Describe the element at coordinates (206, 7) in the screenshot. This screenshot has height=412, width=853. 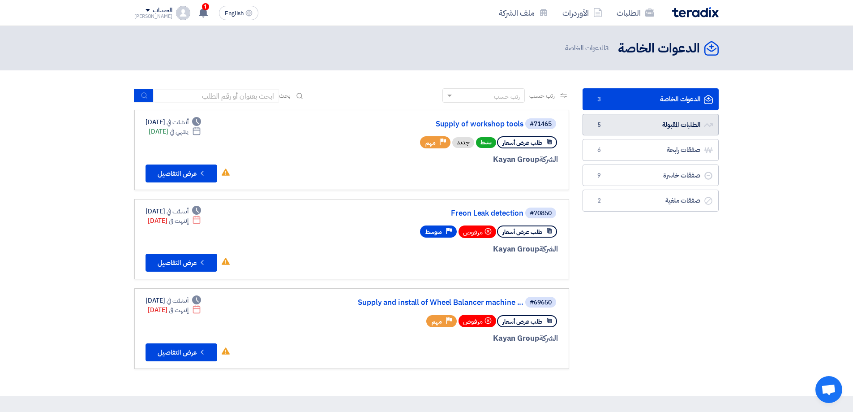
I see `span: 1` at that location.